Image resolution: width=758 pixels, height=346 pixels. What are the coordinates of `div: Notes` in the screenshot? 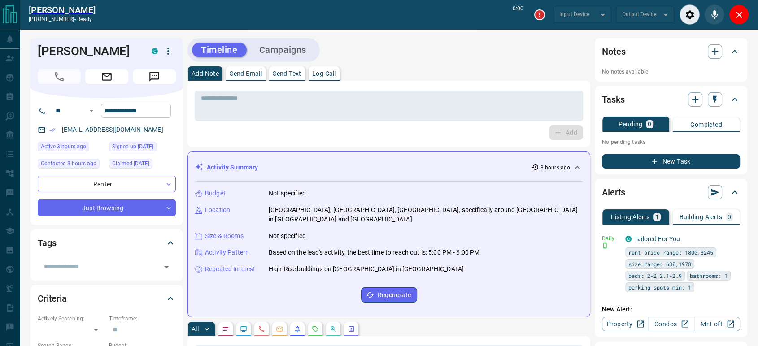 It's located at (671, 52).